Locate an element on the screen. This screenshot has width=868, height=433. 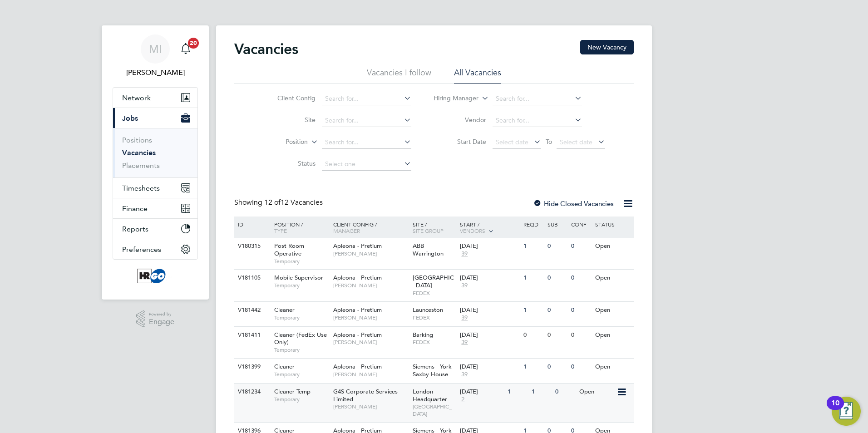
div: V181105 is located at coordinates (251, 277).